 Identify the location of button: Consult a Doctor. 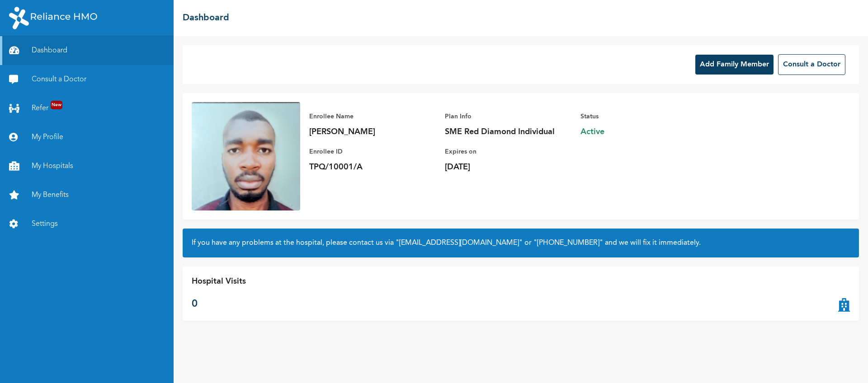
(811, 65).